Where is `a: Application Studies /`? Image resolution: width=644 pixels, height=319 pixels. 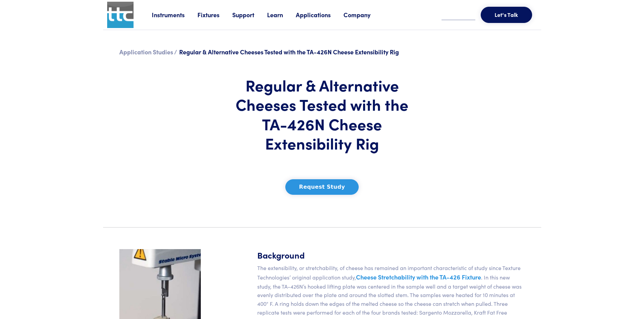
a: Application Studies / is located at coordinates (148, 52).